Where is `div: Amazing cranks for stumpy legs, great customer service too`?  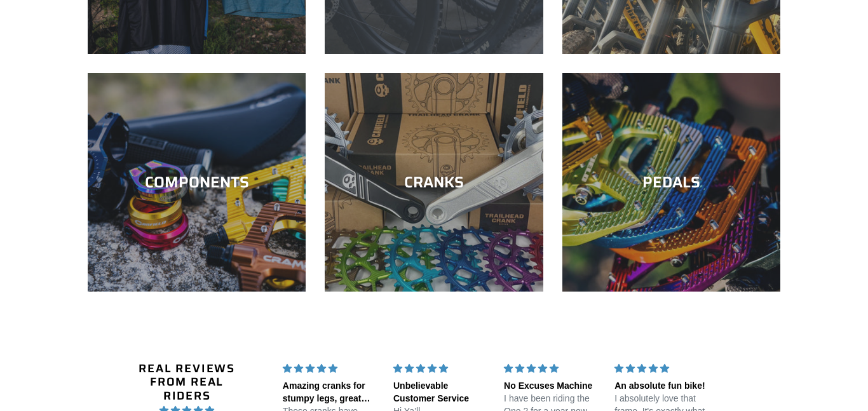 div: Amazing cranks for stumpy legs, great customer service too is located at coordinates (330, 392).